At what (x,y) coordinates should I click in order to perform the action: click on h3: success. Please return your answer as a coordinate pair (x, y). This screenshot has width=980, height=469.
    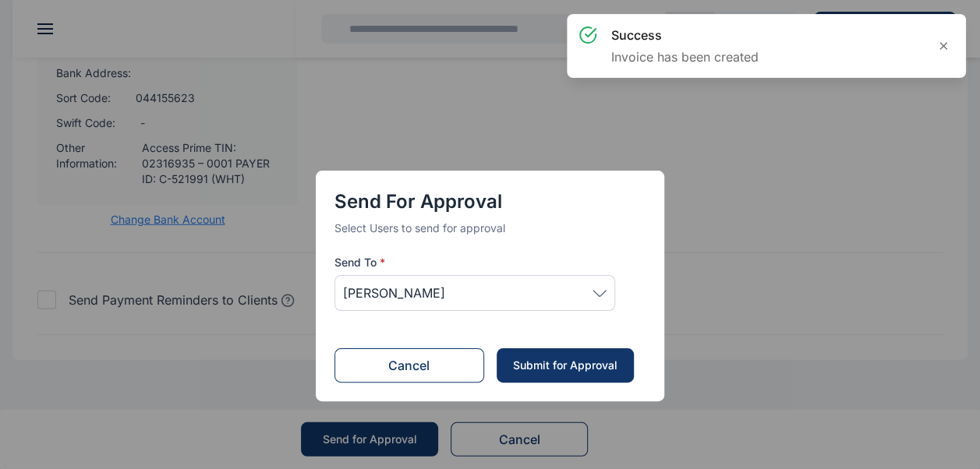
    Looking at the image, I should click on (684, 35).